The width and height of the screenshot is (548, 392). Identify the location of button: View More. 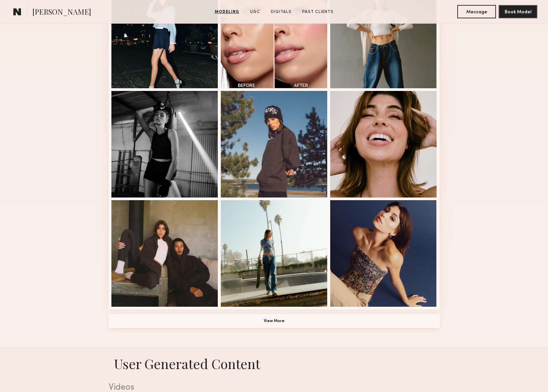
(275, 321).